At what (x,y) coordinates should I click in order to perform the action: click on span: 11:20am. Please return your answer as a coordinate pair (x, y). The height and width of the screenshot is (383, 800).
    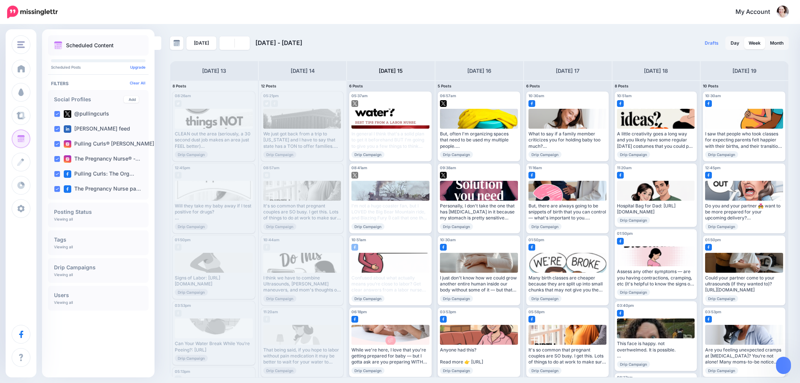
    Looking at the image, I should click on (624, 168).